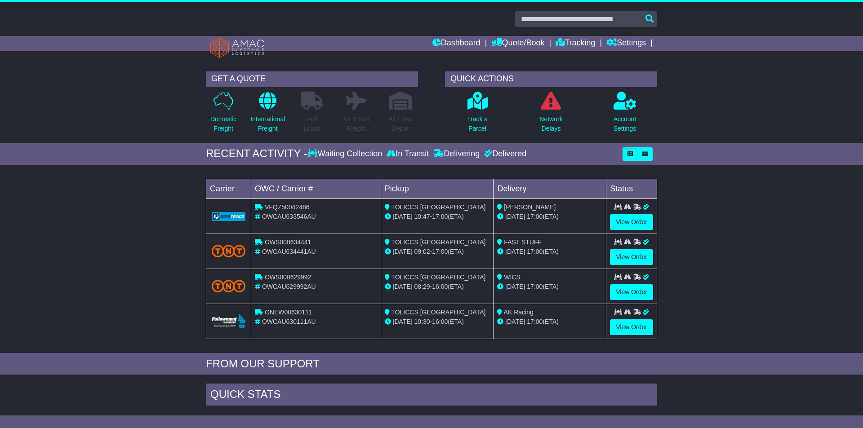 The height and width of the screenshot is (428, 863). What do you see at coordinates (551, 79) in the screenshot?
I see `div: QUICK ACTIONS` at bounding box center [551, 79].